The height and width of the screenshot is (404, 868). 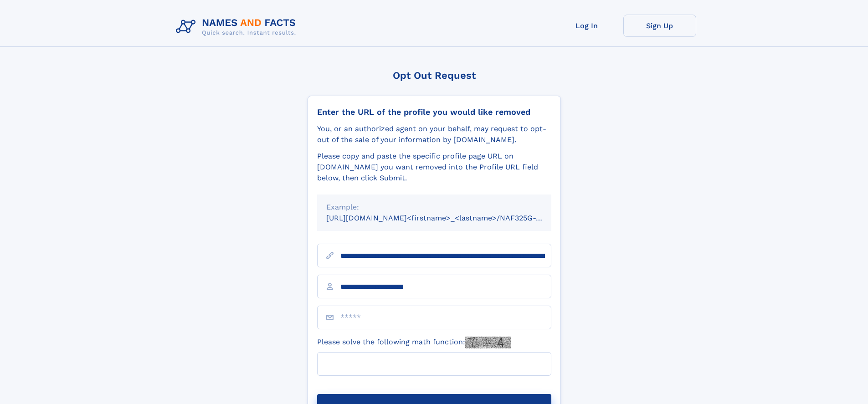 What do you see at coordinates (434, 207) in the screenshot?
I see `div: Example:` at bounding box center [434, 207].